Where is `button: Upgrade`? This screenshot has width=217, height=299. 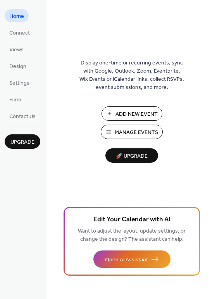
button: Upgrade is located at coordinates (23, 141).